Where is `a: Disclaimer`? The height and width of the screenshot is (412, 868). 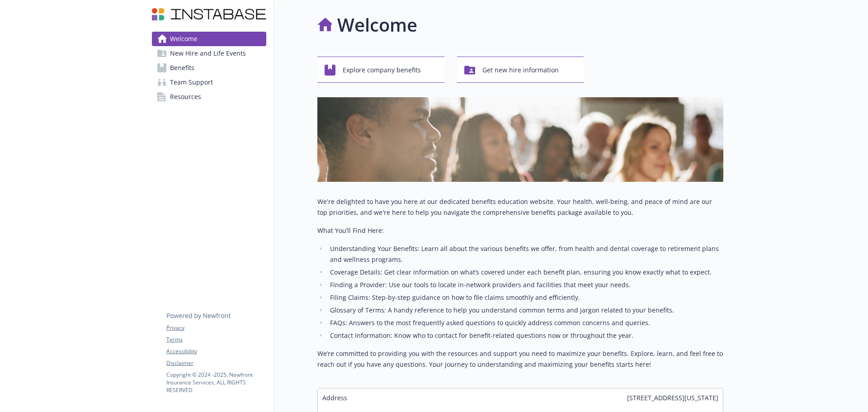
a: Disclaimer is located at coordinates (216, 363).